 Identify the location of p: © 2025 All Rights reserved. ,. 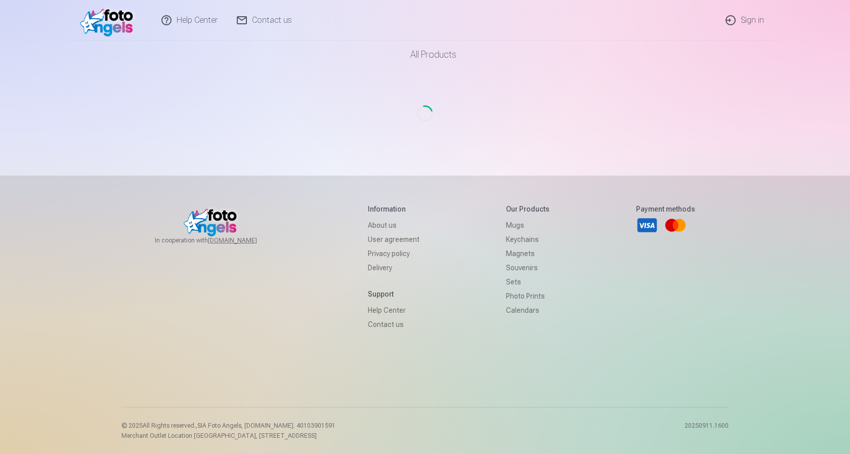
(228, 426).